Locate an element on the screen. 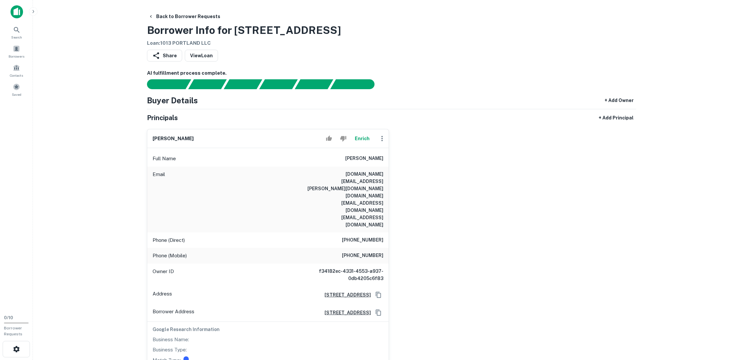 The width and height of the screenshot is (750, 360). h4: Buyer Details is located at coordinates (172, 100).